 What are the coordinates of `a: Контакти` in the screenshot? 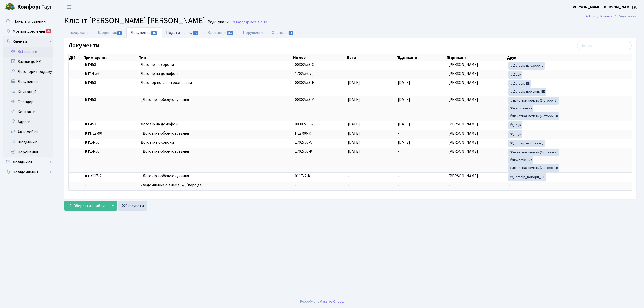 It's located at (28, 112).